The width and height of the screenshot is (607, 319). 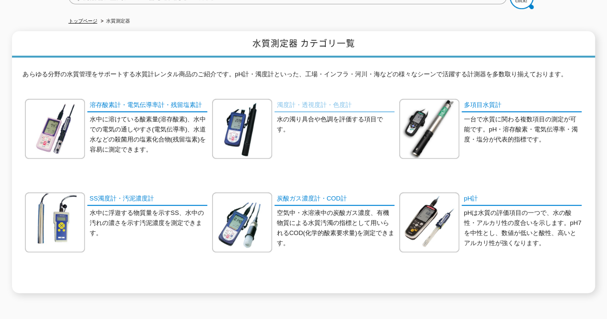 What do you see at coordinates (335, 106) in the screenshot?
I see `a: 濁度計・透視度計・色度計` at bounding box center [335, 106].